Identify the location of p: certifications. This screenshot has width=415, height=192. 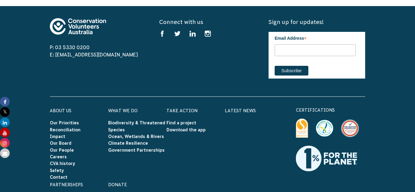
(331, 110).